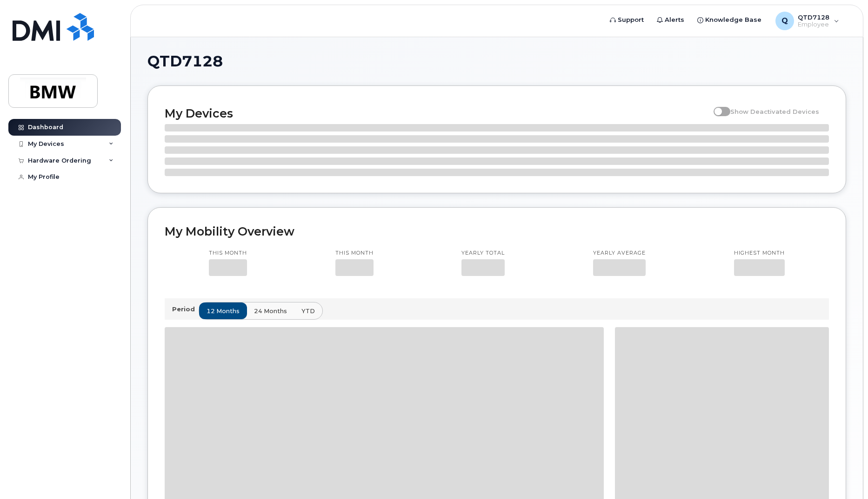 Image resolution: width=868 pixels, height=499 pixels. What do you see at coordinates (483, 253) in the screenshot?
I see `p: Yearly total` at bounding box center [483, 253].